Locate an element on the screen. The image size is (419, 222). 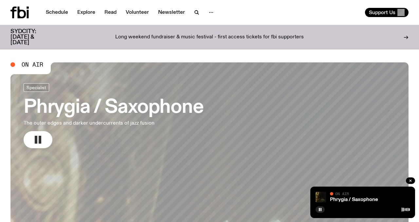
h3: Phrygia / Saxophone is located at coordinates (113, 107).